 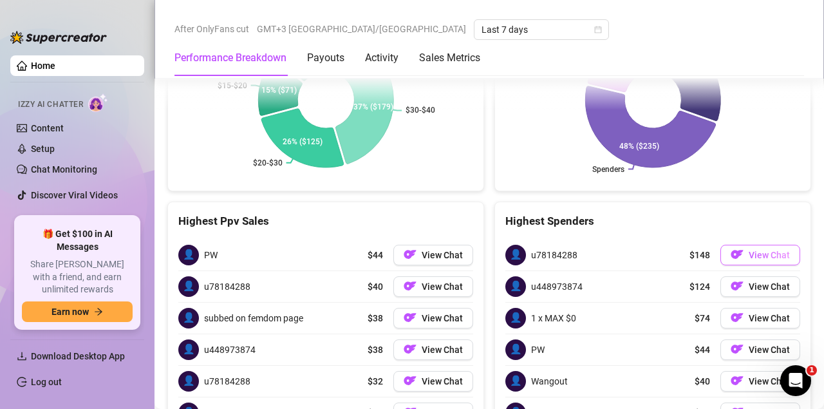 I want to click on img: AI Chatter, so click(x=98, y=102).